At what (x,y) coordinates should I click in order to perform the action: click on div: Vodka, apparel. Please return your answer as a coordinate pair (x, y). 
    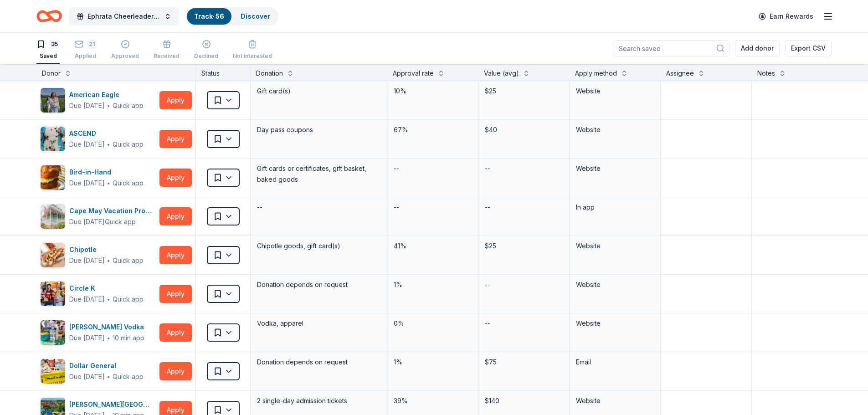
    Looking at the image, I should click on (318, 323).